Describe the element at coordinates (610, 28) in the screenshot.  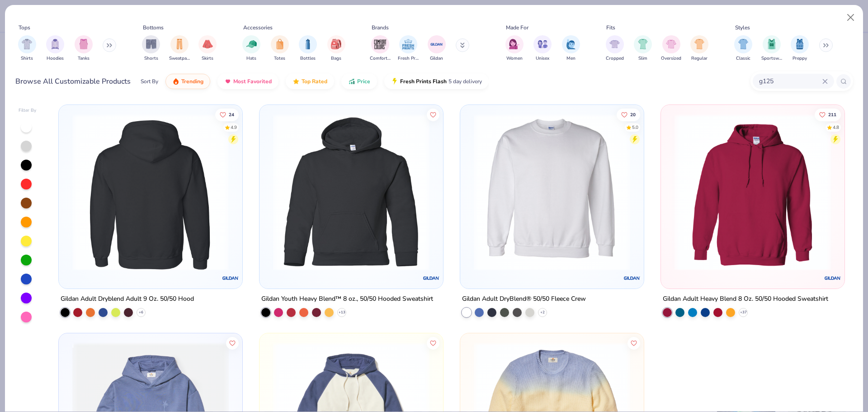
I see `div: Fits` at that location.